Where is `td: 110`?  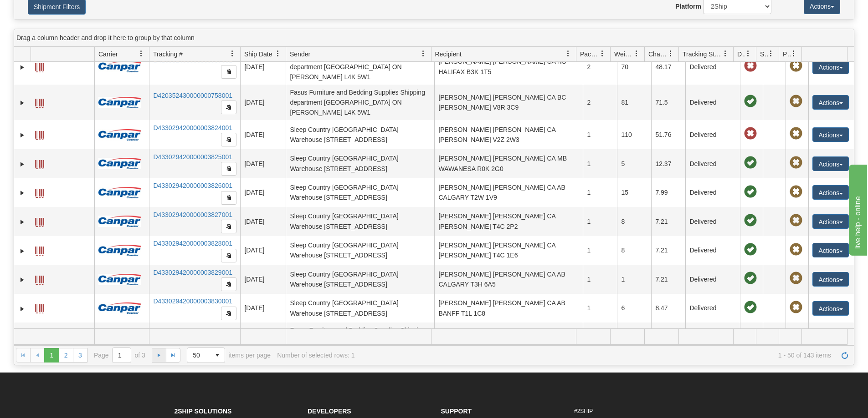 td: 110 is located at coordinates (634, 135).